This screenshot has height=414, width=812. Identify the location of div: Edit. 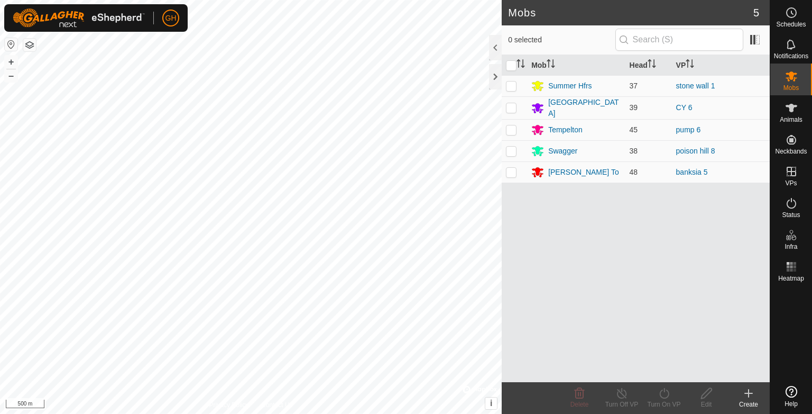
(707, 404).